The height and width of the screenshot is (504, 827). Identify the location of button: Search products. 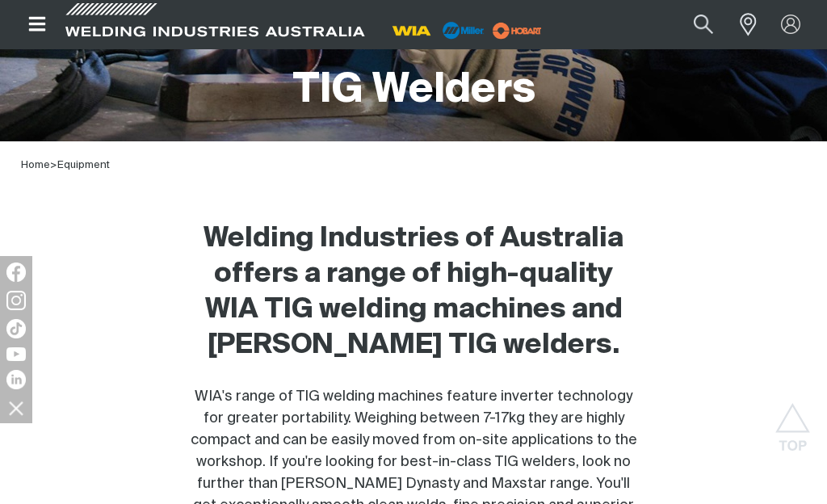
(703, 25).